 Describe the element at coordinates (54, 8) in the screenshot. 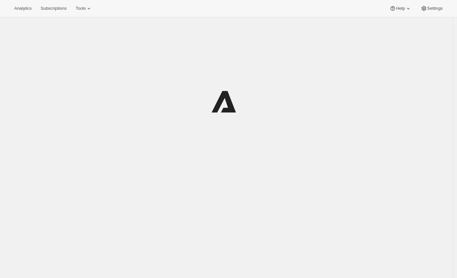

I see `span: Subscriptions` at that location.